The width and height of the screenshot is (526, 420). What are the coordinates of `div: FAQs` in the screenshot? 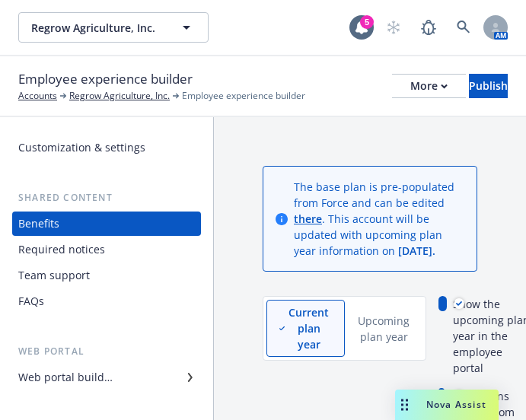 It's located at (31, 302).